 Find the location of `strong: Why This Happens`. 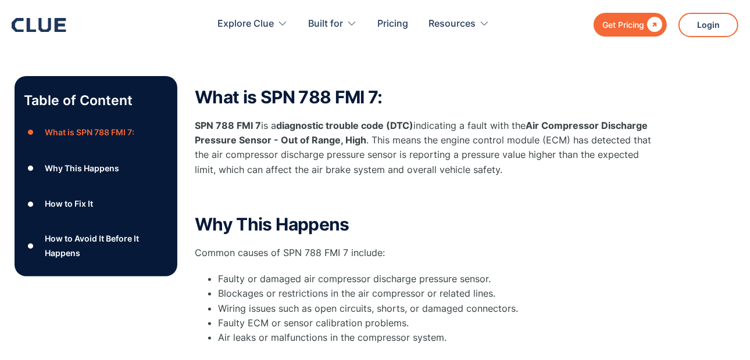

strong: Why This Happens is located at coordinates (272, 224).